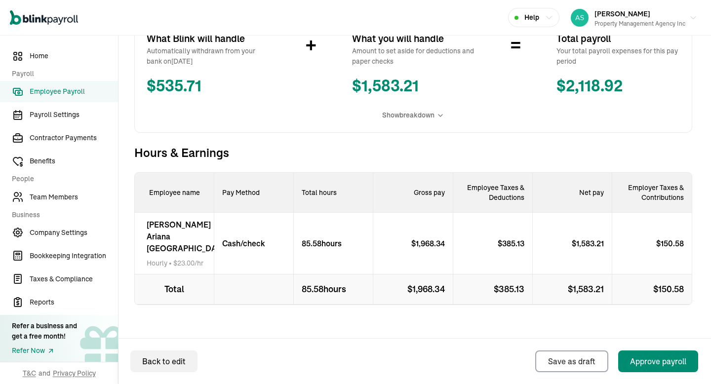 The height and width of the screenshot is (384, 711). I want to click on button: Save as draft, so click(572, 361).